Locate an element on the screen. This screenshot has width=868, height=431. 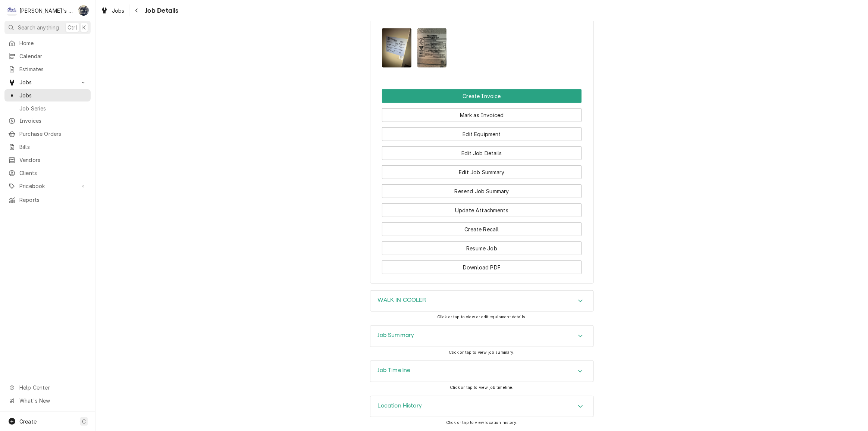
h3: Job Timeline is located at coordinates (394, 370).